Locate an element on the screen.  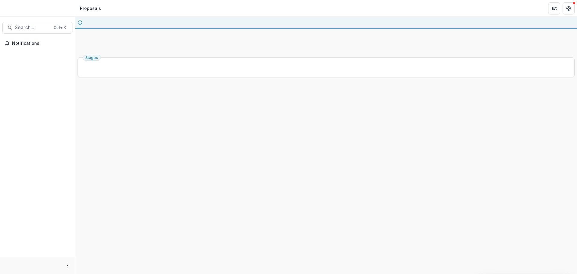
span: Notifications is located at coordinates (41, 43).